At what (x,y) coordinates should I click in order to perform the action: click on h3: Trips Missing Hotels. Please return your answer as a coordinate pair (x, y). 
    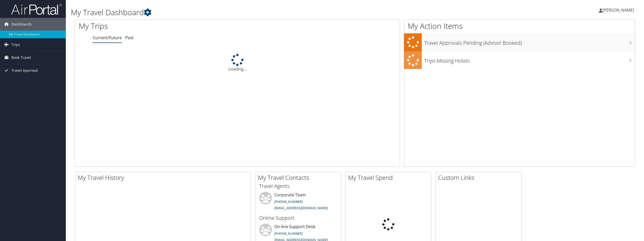
    Looking at the image, I should click on (530, 60).